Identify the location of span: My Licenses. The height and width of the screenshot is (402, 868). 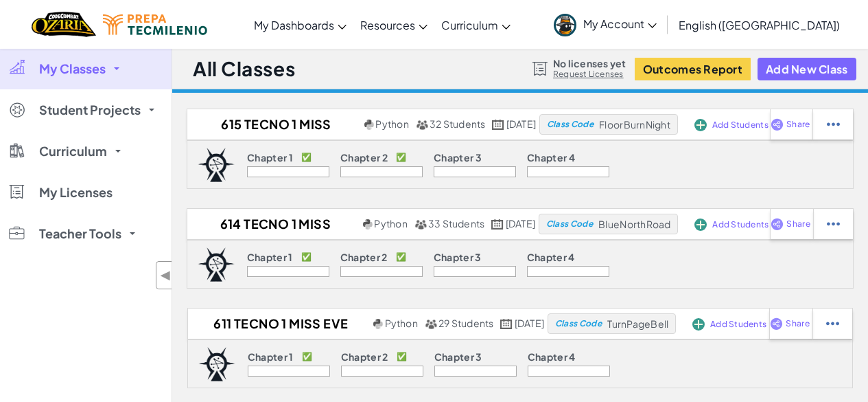
(75, 192).